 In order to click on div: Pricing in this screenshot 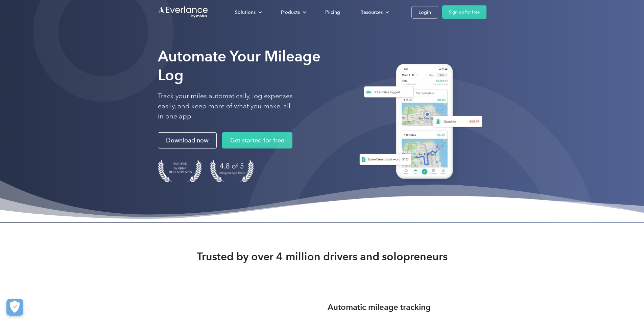, I will do `click(333, 12)`.